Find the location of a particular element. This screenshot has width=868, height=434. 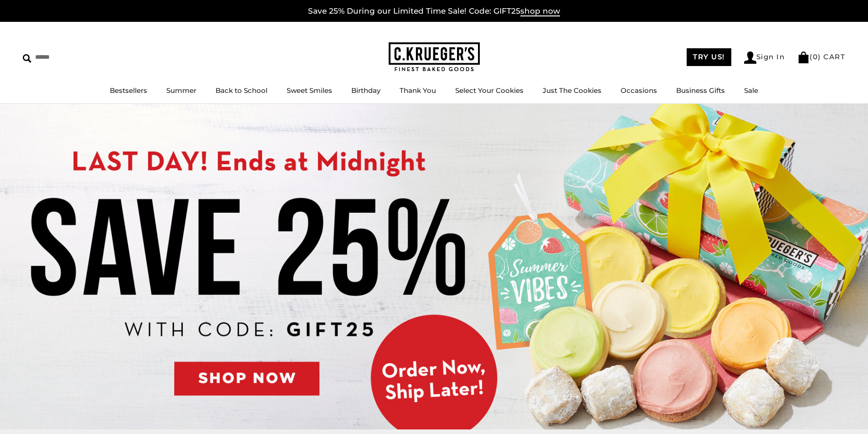

a: Select Your Cookies is located at coordinates (489, 90).